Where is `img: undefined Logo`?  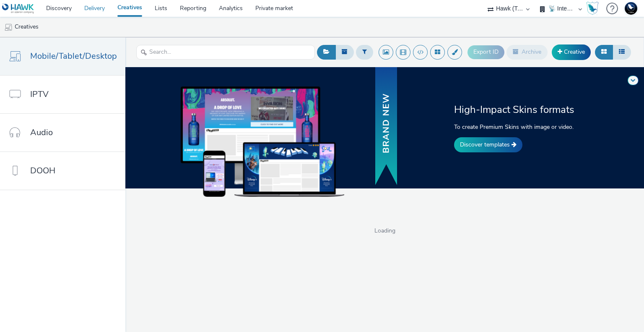 img: undefined Logo is located at coordinates (18, 8).